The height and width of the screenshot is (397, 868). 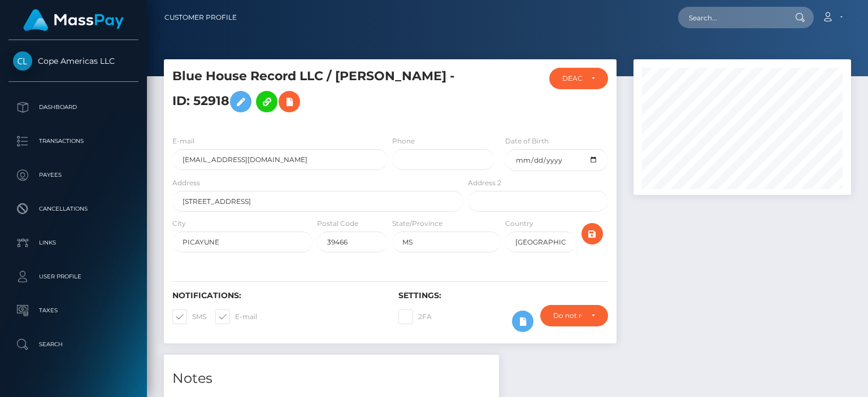 I want to click on a: Customer Profile, so click(x=201, y=18).